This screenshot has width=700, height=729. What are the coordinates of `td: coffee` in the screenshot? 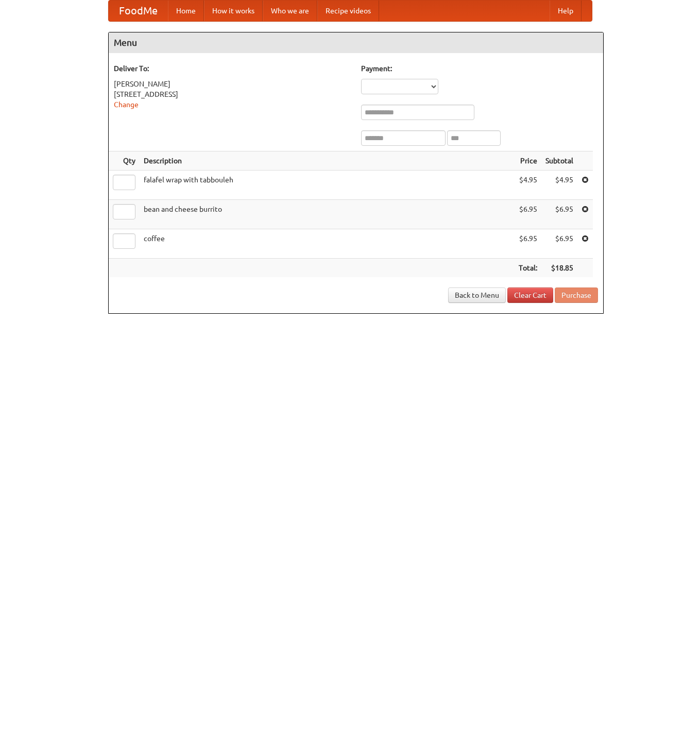 It's located at (327, 244).